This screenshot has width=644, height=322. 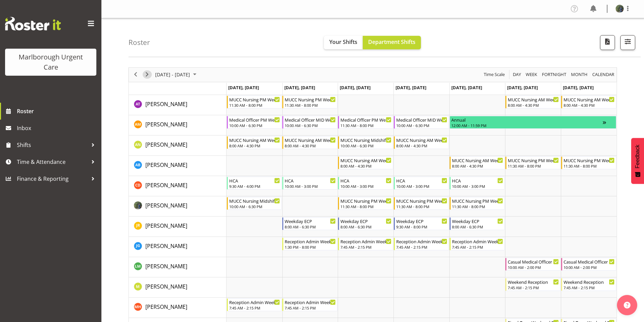 I want to click on button: Your Shifts, so click(x=343, y=42).